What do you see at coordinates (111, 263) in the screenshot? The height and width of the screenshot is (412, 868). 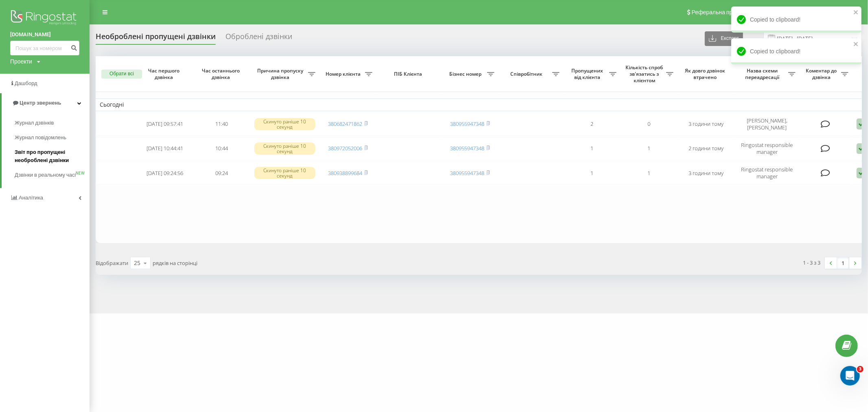 I see `span: Відображати` at bounding box center [111, 263].